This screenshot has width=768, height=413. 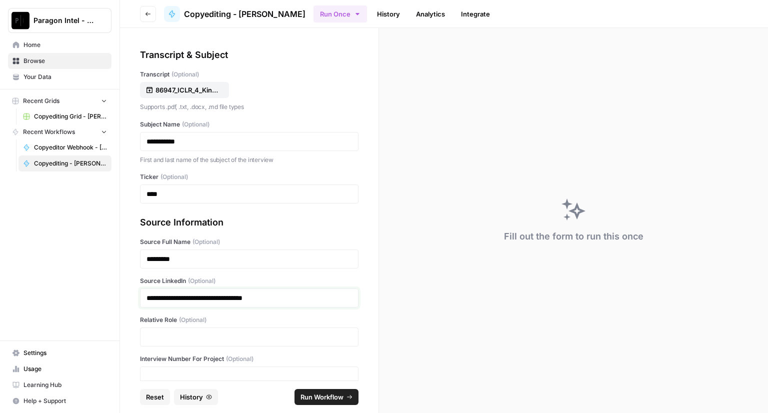 I want to click on label: Interview Number For Project, so click(x=249, y=359).